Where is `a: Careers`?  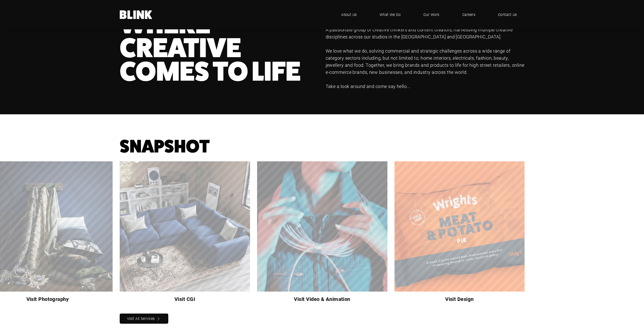 a: Careers is located at coordinates (469, 15).